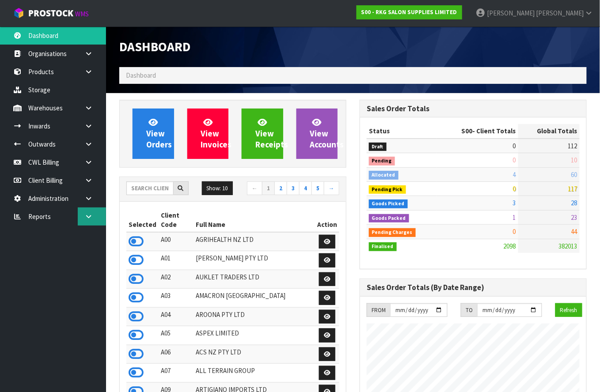 The width and height of the screenshot is (600, 392). Describe the element at coordinates (574, 203) in the screenshot. I see `span: 28` at that location.